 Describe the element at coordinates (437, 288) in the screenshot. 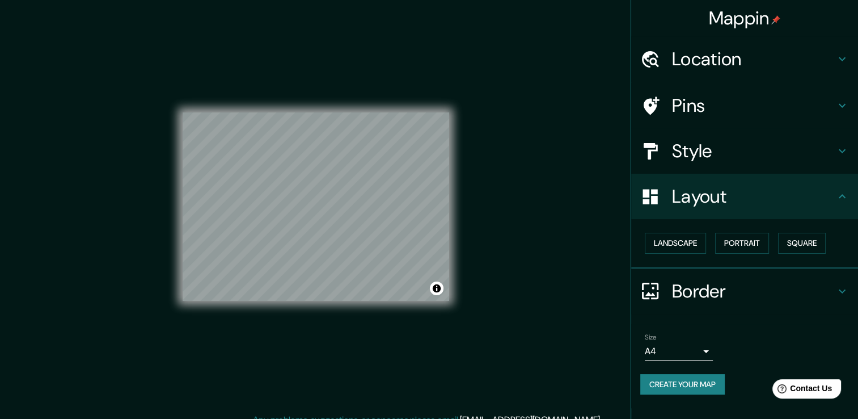

I see `button: Toggle attribution` at that location.